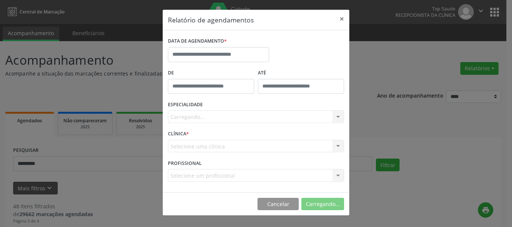 The height and width of the screenshot is (227, 512). What do you see at coordinates (342, 19) in the screenshot?
I see `button: Close` at bounding box center [342, 19].